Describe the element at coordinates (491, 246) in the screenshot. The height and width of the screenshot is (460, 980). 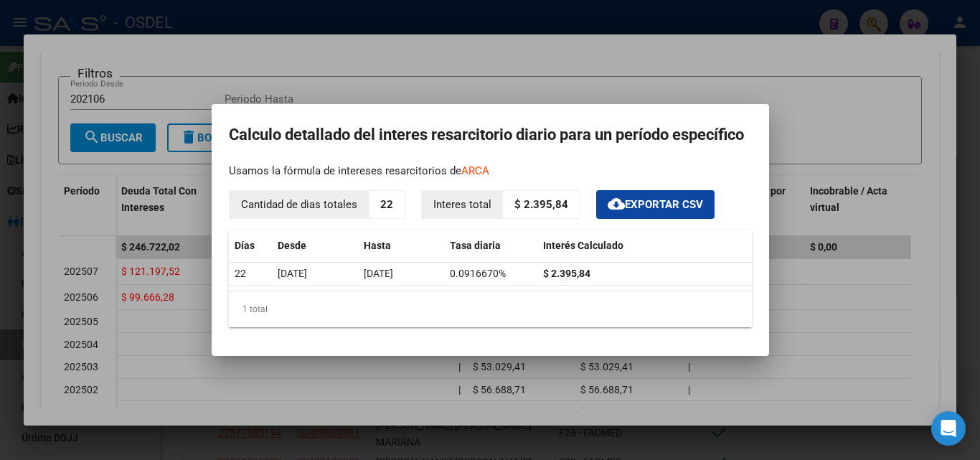
I see `datatable-header-cell: Tasa diaria` at that location.